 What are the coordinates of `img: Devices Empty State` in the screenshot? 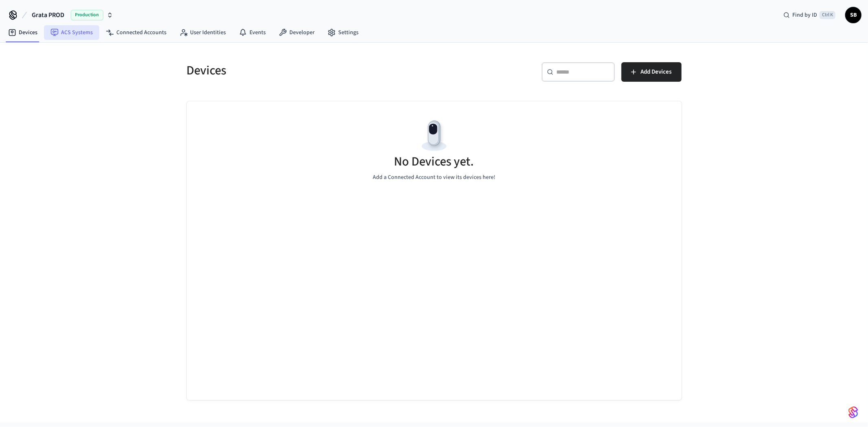 It's located at (434, 136).